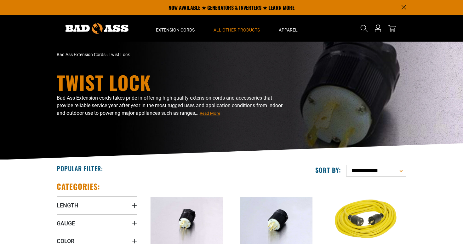 This screenshot has width=463, height=244. What do you see at coordinates (172, 82) in the screenshot?
I see `h1: Twist Lock` at bounding box center [172, 82].